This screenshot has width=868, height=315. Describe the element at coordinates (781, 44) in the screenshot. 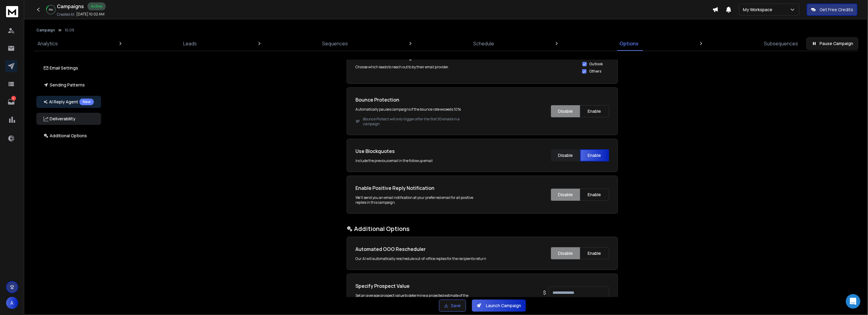

I see `a: Subsequences` at that location.